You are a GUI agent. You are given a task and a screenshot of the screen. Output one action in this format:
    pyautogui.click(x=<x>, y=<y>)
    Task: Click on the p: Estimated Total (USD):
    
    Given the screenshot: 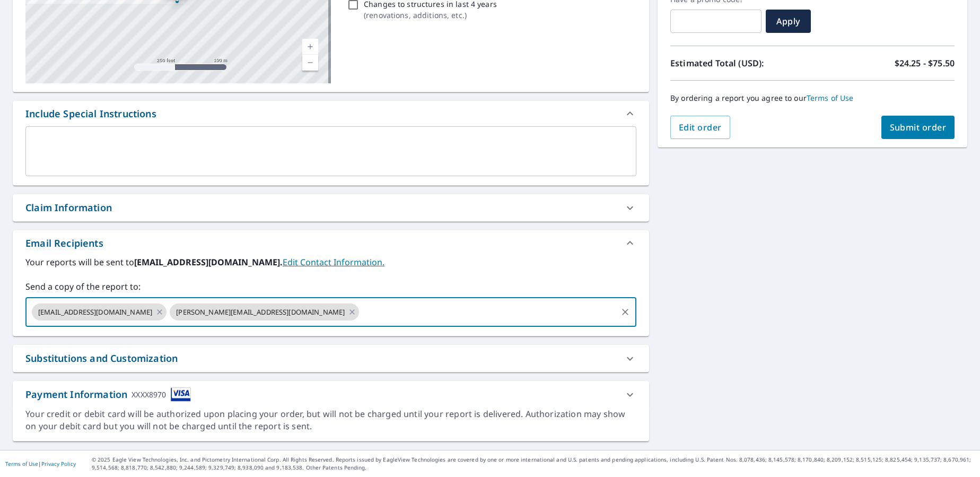 What is the action you would take?
    pyautogui.click(x=741, y=63)
    